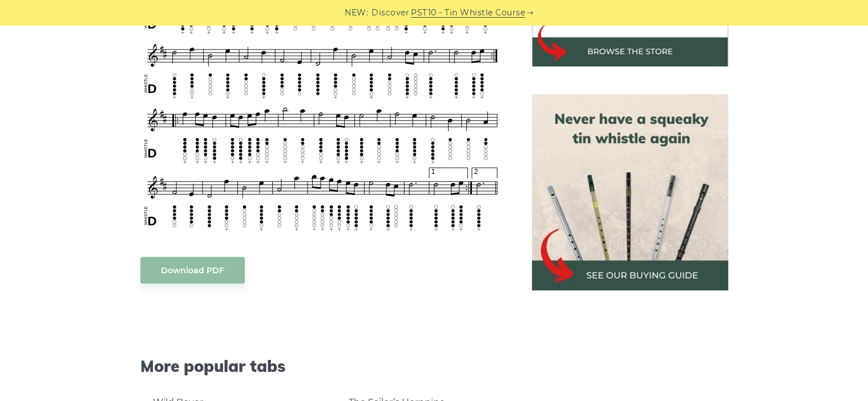  Describe the element at coordinates (322, 366) in the screenshot. I see `span: More popular tabs` at that location.